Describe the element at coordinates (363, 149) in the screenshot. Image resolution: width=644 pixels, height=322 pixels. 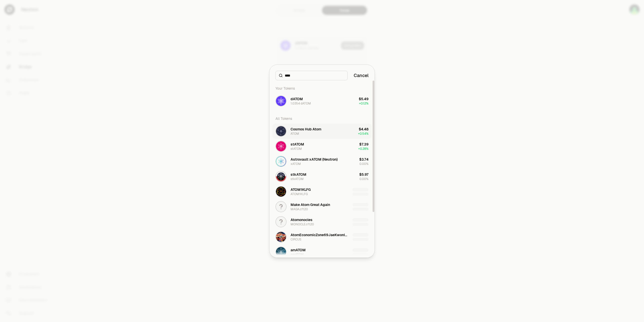
I see `span: + 0.28%` at that location.